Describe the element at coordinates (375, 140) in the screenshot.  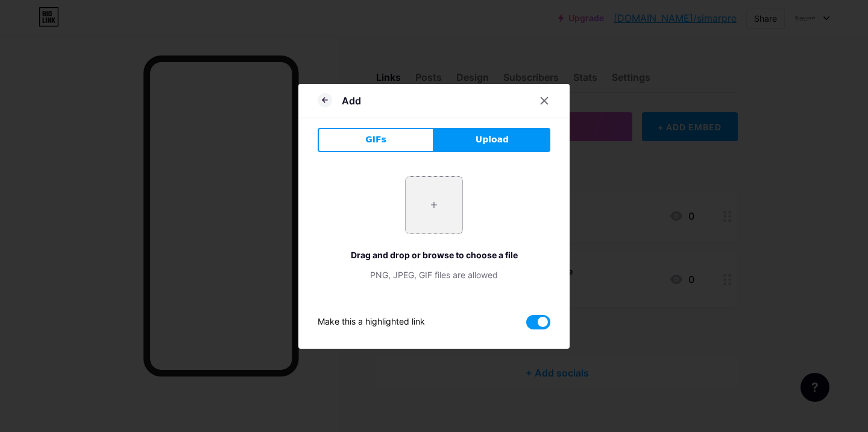
I see `button: GIFs` at that location.